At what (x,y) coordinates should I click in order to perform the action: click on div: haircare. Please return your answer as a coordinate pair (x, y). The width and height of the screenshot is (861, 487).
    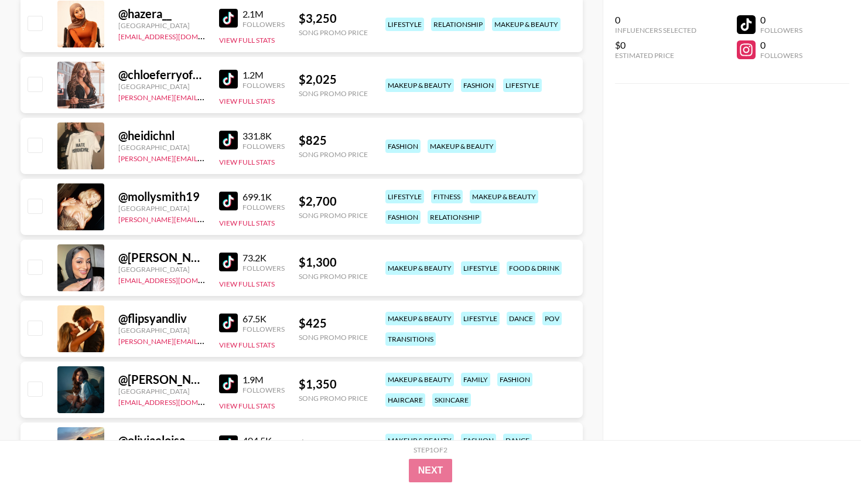
    Looking at the image, I should click on (405, 400).